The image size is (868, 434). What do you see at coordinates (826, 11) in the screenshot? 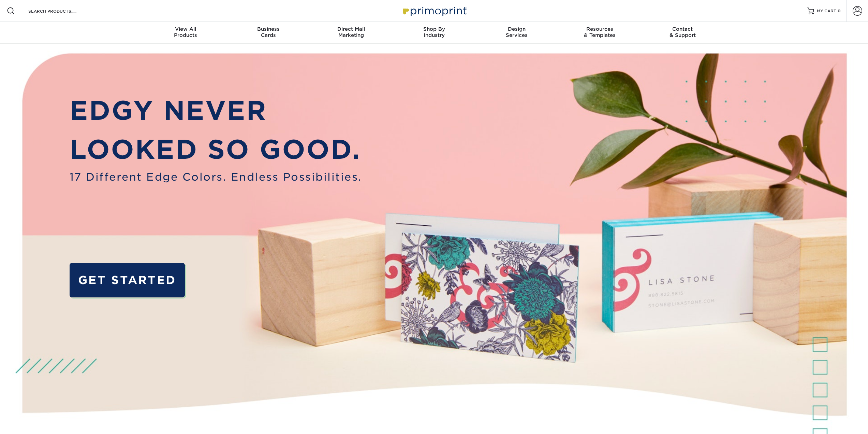
I see `span: MY CART` at bounding box center [826, 11].